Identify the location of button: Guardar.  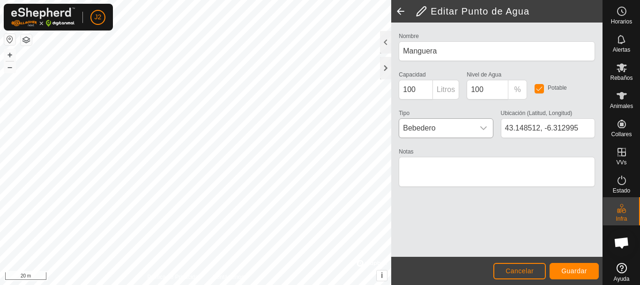
(574, 271).